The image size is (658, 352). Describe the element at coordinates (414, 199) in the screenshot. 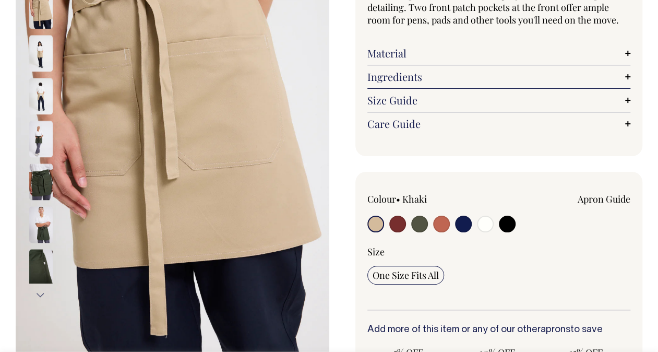

I see `label: Khaki` at that location.